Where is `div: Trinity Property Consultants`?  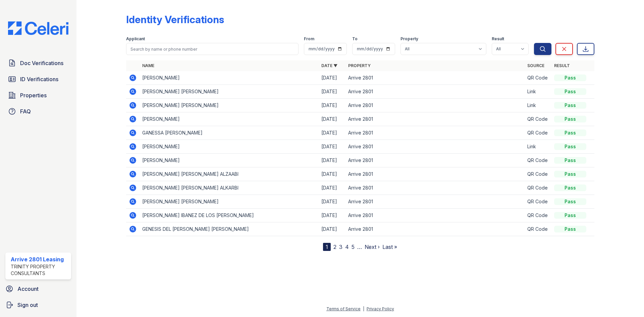 div: Trinity Property Consultants is located at coordinates (40, 270).